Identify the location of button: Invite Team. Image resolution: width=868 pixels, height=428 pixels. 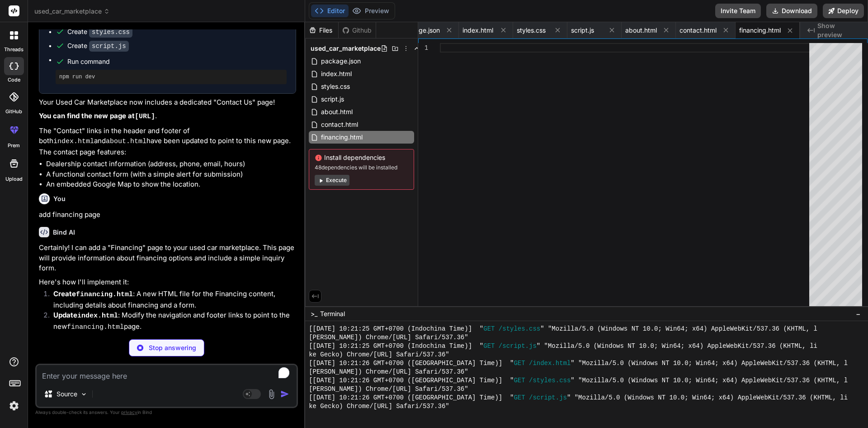
(738, 11).